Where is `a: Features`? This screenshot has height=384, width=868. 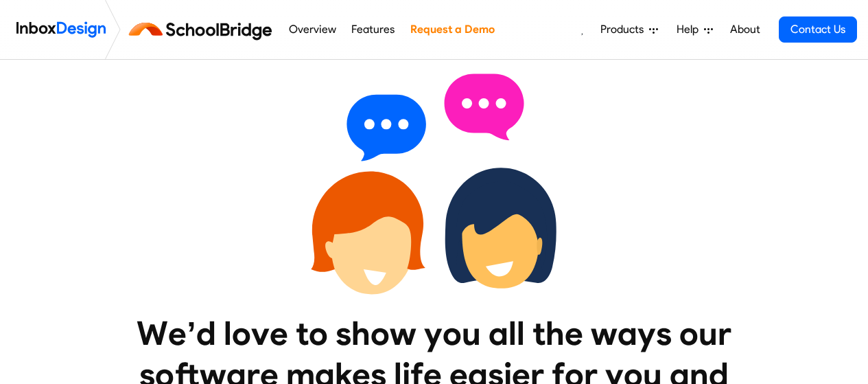
a: Features is located at coordinates (373, 30).